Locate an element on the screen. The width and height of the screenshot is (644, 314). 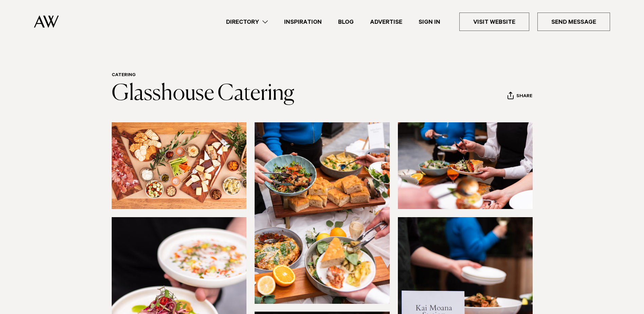
a: Glasshouse Catering is located at coordinates (203, 94).